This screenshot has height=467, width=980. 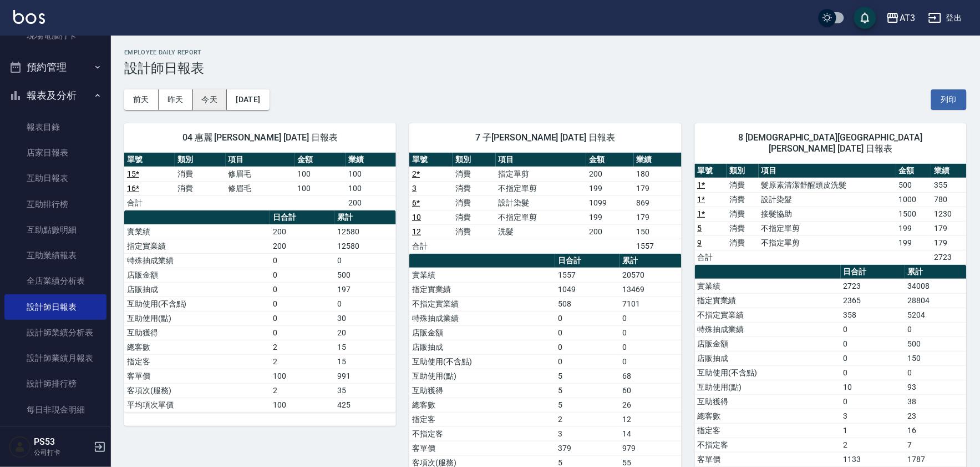 What do you see at coordinates (541, 173) in the screenshot?
I see `td: 指定單剪` at bounding box center [541, 173].